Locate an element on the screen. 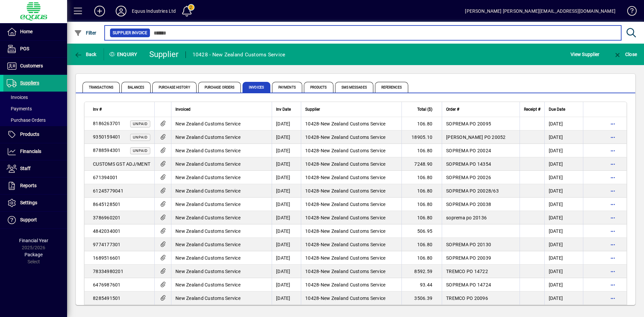  span: 1689516601 is located at coordinates (106, 258).